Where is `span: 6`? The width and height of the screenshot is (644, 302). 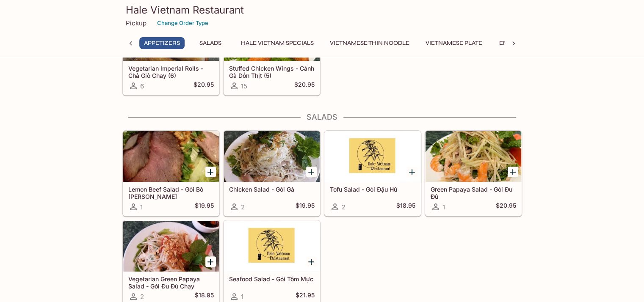 span: 6 is located at coordinates (142, 86).